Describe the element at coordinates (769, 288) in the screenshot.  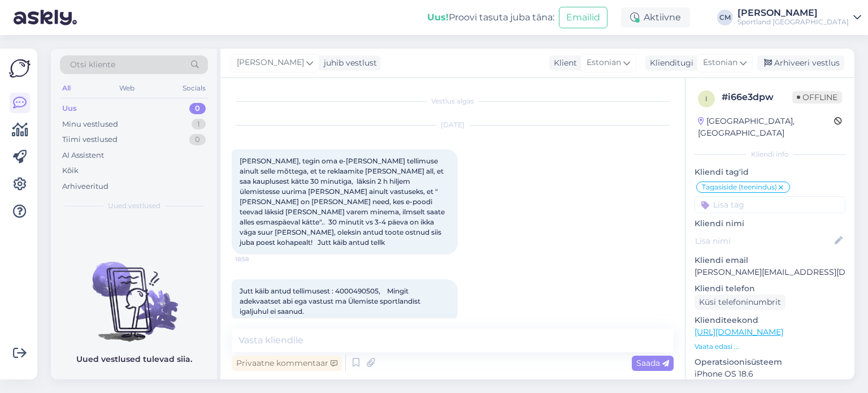
I see `p: Kliendi telefon` at that location.